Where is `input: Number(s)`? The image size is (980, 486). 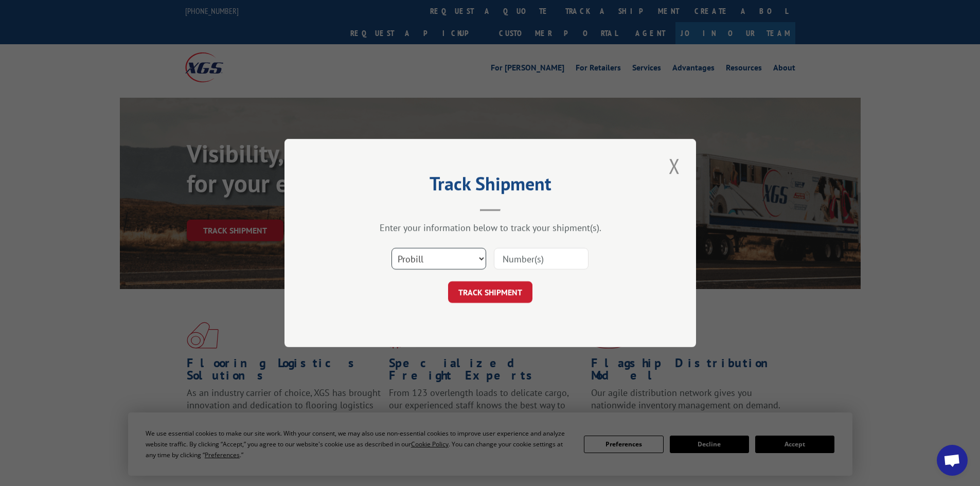 input: Number(s) is located at coordinates (541, 258).